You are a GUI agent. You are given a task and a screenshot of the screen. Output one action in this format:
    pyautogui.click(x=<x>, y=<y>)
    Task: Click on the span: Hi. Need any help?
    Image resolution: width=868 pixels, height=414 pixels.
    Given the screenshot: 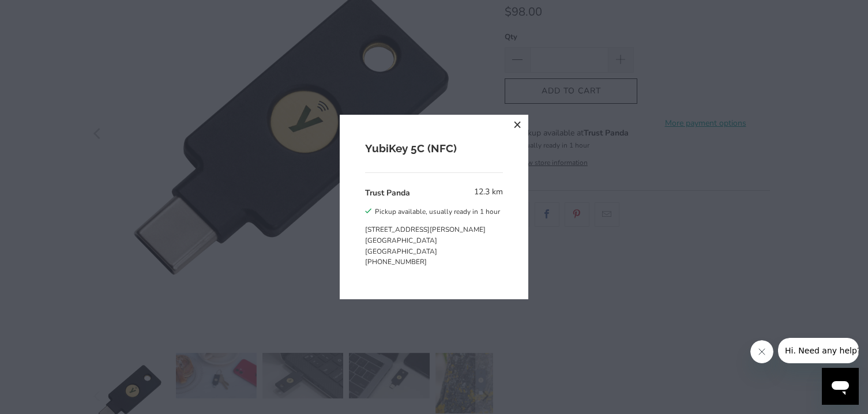 What is the action you would take?
    pyautogui.click(x=45, y=13)
    